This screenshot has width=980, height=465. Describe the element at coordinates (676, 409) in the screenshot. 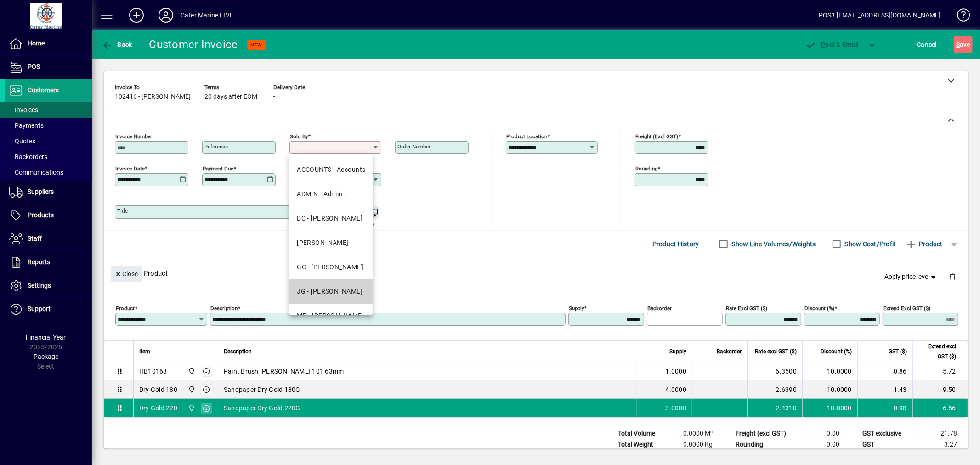

I see `span: 3.0000` at that location.